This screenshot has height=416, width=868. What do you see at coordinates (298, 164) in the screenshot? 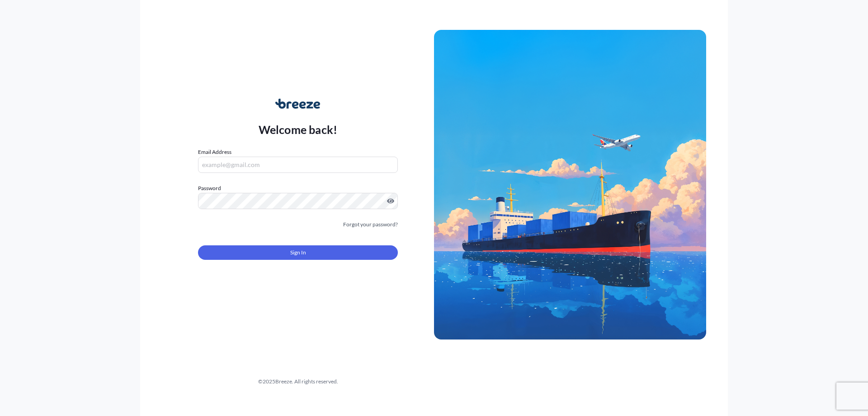
I see `input: example@gmail.com` at bounding box center [298, 164].